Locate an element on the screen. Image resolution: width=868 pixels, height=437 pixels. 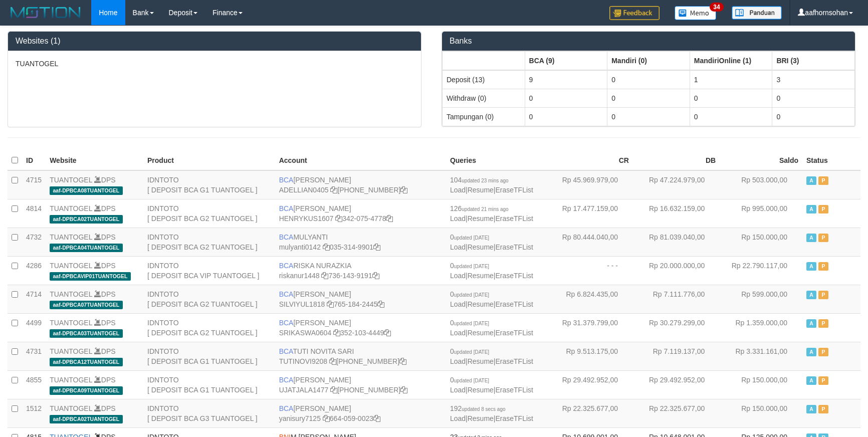
td: Rp 45.969.979,00 is located at coordinates (590, 185).